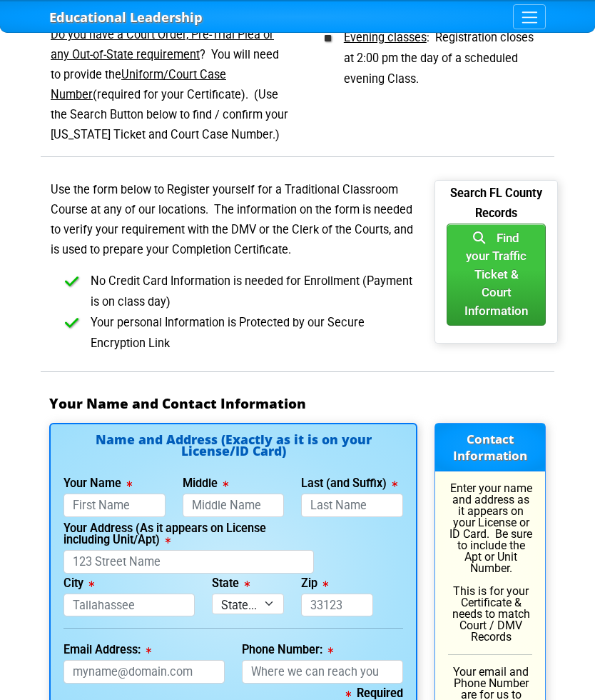 This screenshot has height=700, width=595. What do you see at coordinates (98, 483) in the screenshot?
I see `label: Your Name` at bounding box center [98, 483].